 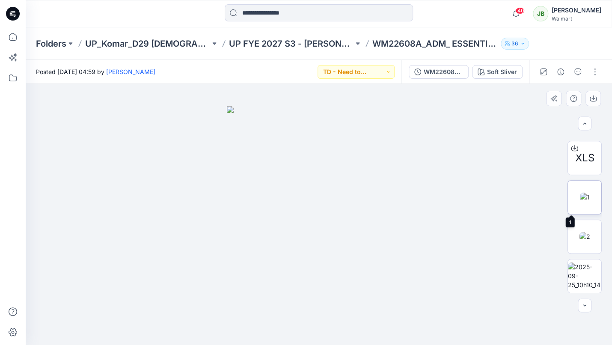 I want to click on div: Walmart, so click(x=576, y=18).